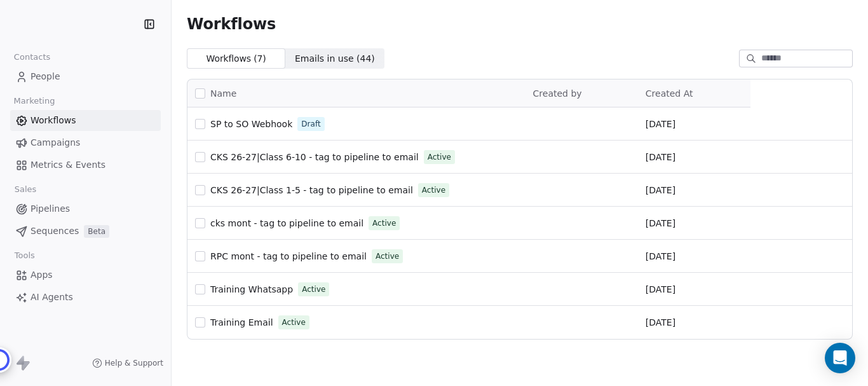 Image resolution: width=868 pixels, height=386 pixels. What do you see at coordinates (242, 323) in the screenshot?
I see `a: Training Email` at bounding box center [242, 323].